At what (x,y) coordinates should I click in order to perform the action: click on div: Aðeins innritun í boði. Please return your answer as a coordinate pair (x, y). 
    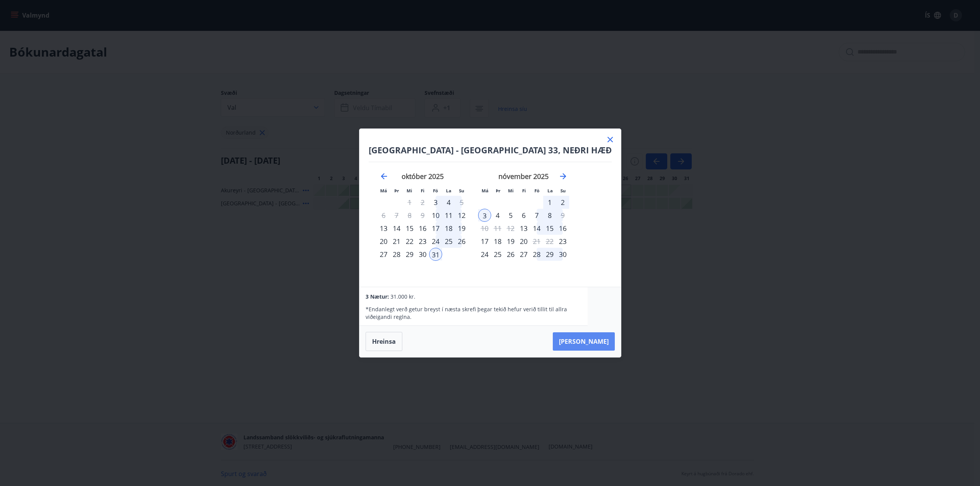
    Looking at the image, I should click on (563, 241).